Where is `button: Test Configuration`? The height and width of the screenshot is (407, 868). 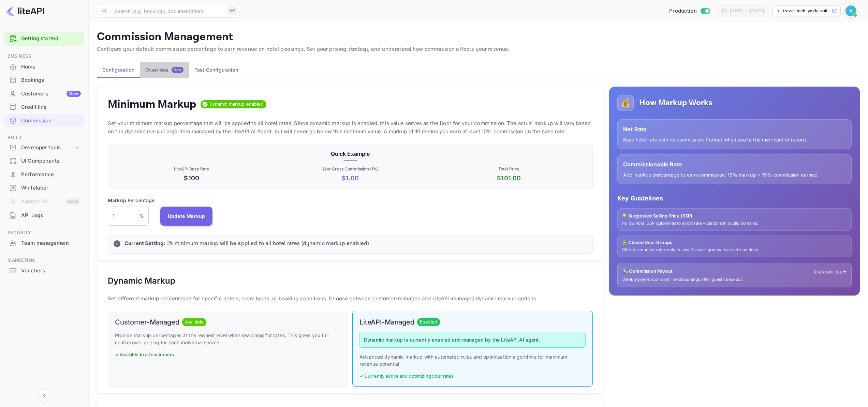 button: Test Configuration is located at coordinates (216, 70).